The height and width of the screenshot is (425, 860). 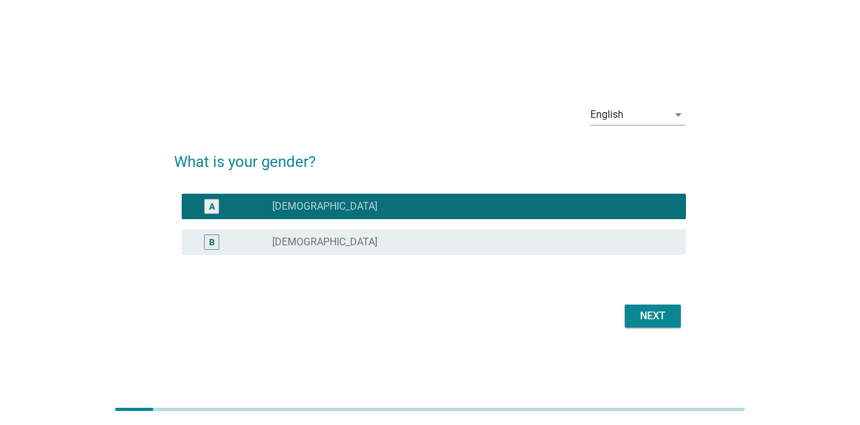 What do you see at coordinates (212, 206) in the screenshot?
I see `div: A` at bounding box center [212, 206].